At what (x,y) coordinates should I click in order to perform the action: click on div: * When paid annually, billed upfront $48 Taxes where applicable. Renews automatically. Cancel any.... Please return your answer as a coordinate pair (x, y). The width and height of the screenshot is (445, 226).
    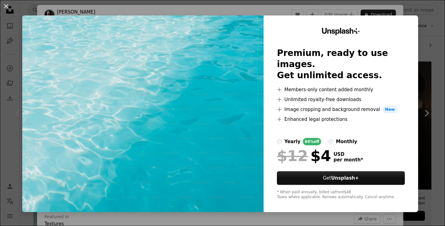
    Looking at the image, I should click on (341, 195).